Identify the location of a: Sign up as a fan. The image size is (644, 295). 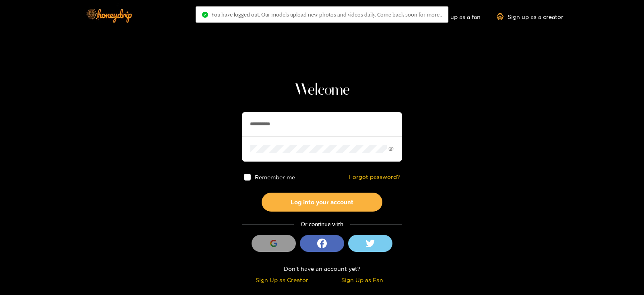
(453, 17).